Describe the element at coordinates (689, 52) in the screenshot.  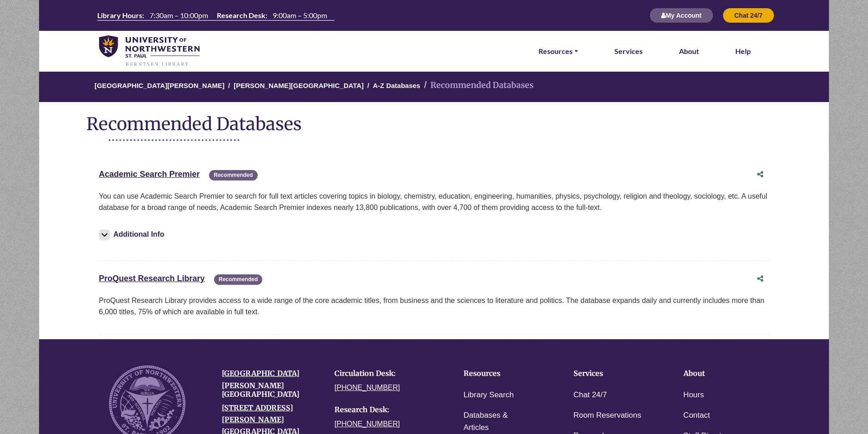
I see `a: About` at that location.